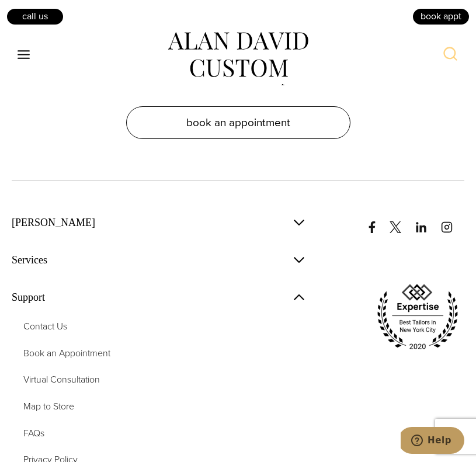 The height and width of the screenshot is (462, 476). I want to click on span: Support, so click(28, 297).